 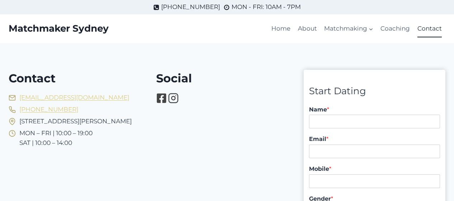 I want to click on nav: Primary, so click(x=357, y=29).